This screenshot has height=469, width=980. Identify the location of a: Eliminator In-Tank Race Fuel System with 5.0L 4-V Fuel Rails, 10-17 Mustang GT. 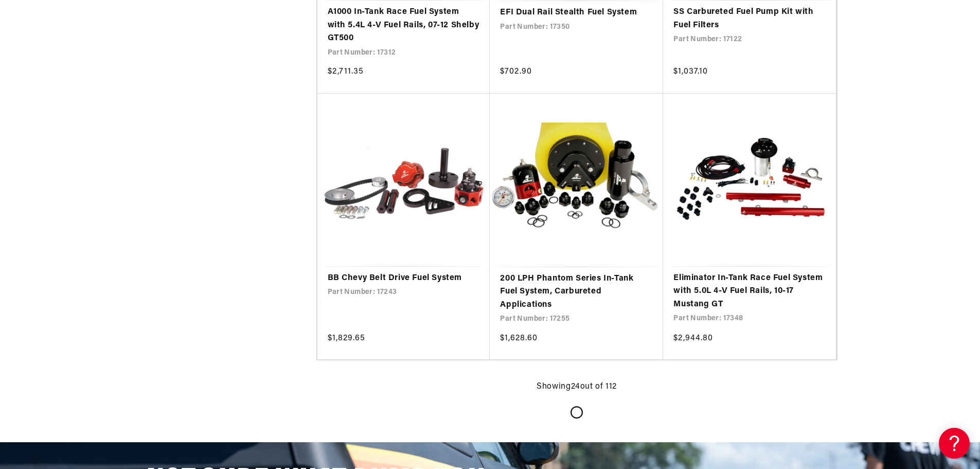
(749, 291).